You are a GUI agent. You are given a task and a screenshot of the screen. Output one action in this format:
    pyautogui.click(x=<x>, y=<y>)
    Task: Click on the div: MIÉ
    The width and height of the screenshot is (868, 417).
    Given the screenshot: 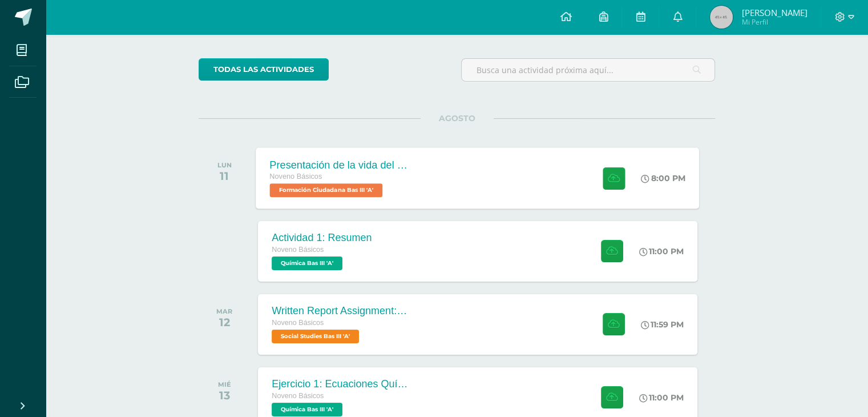 What is the action you would take?
    pyautogui.click(x=225, y=384)
    